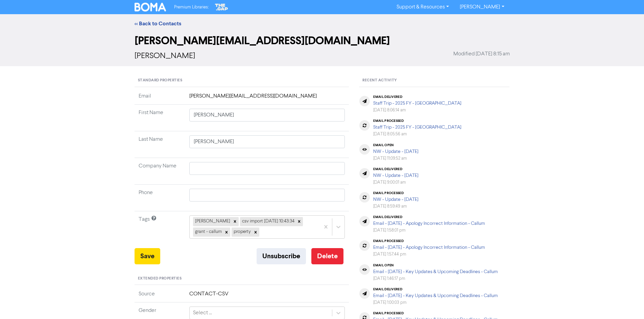  Describe the element at coordinates (423, 7) in the screenshot. I see `a: Support & Resources` at that location.